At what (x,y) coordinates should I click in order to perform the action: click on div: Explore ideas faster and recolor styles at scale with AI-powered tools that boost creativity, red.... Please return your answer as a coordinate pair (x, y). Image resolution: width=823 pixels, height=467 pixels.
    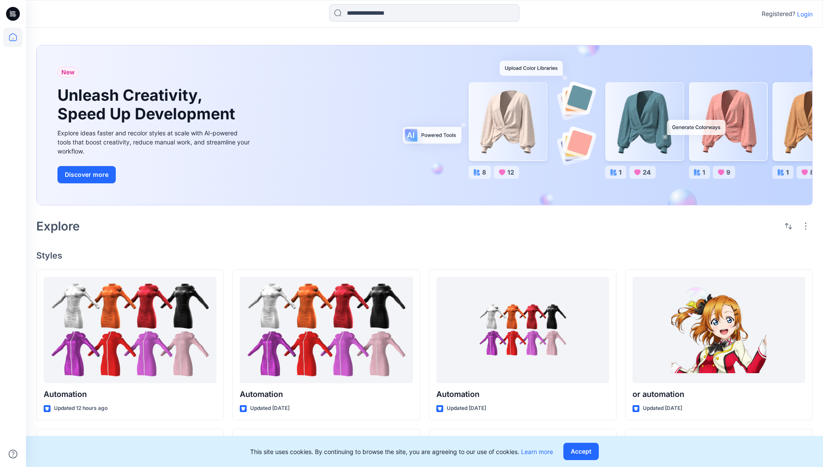
    Looking at the image, I should click on (155, 142).